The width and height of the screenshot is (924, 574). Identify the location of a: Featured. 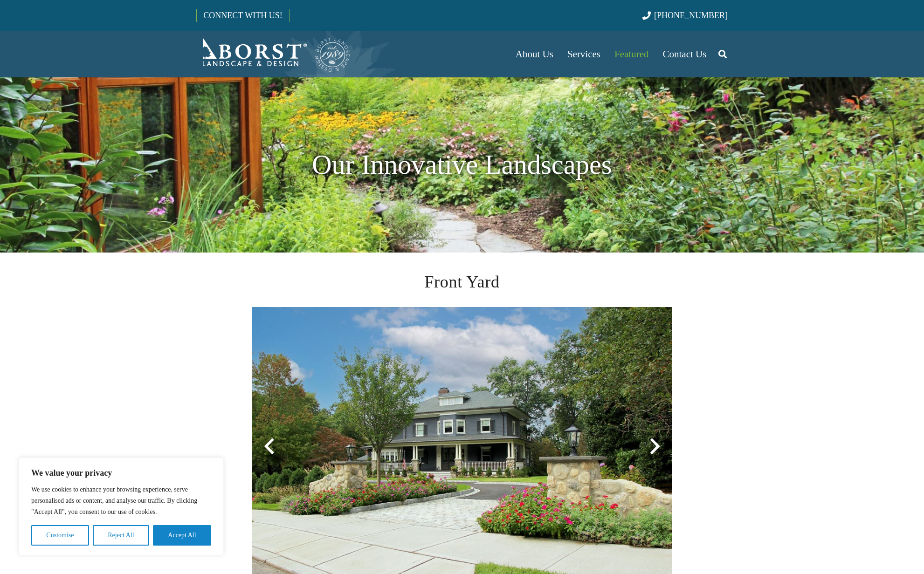
(631, 54).